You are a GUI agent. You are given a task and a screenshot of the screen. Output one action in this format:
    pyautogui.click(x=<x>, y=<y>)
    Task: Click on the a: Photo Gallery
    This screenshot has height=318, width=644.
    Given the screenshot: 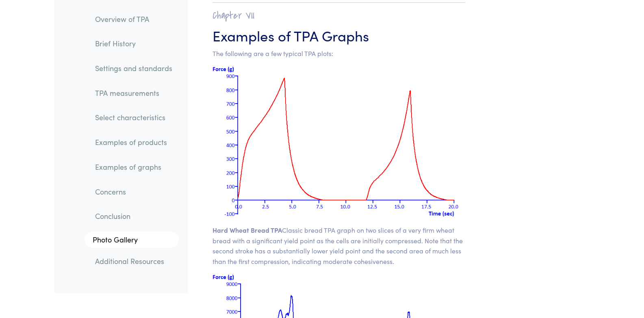 What is the action you would take?
    pyautogui.click(x=131, y=240)
    